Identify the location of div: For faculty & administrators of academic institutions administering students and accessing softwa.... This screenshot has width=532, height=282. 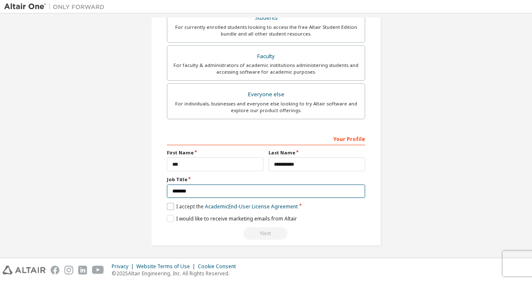
(266, 69).